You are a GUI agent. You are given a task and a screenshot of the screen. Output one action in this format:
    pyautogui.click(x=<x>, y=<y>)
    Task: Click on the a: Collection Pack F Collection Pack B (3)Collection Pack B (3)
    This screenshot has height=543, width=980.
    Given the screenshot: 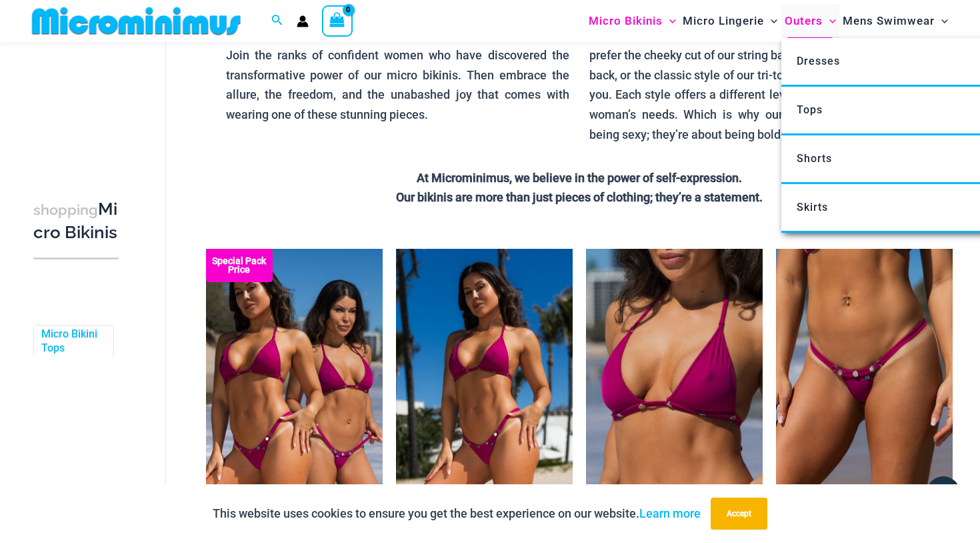 What is the action you would take?
    pyautogui.click(x=294, y=382)
    